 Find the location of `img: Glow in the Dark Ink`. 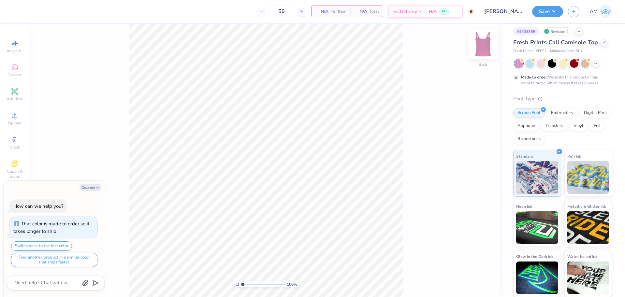

img: Glow in the Dark Ink is located at coordinates (537, 278).